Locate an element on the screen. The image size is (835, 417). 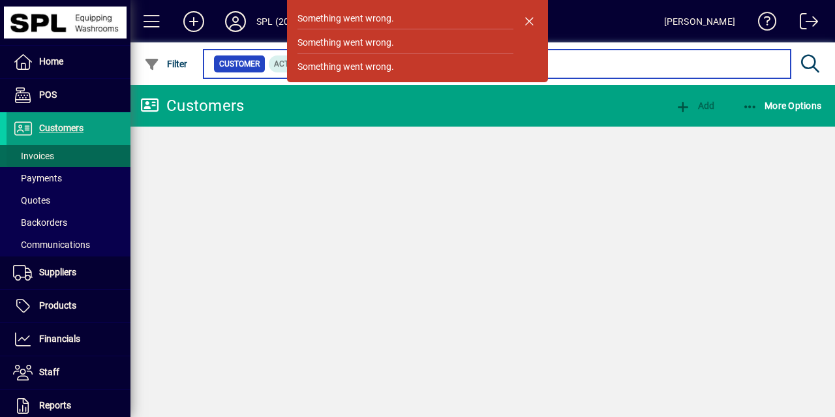
span: More Options is located at coordinates (782, 106).